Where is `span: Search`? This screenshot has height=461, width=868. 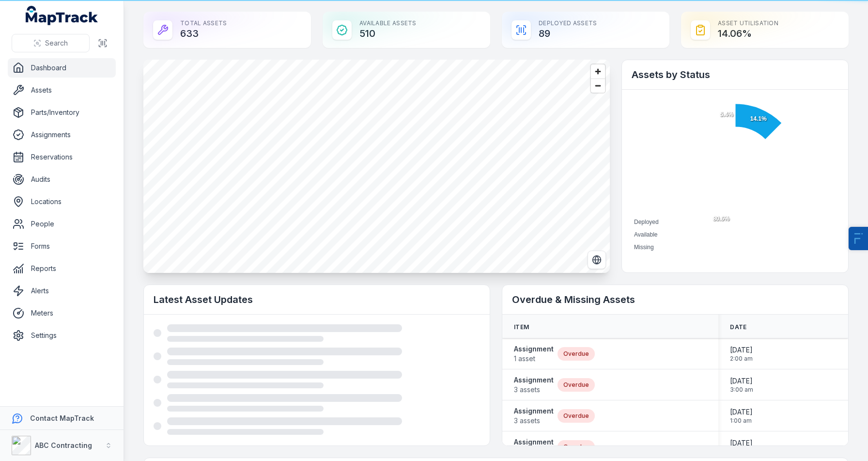
span: Search is located at coordinates (57, 43).